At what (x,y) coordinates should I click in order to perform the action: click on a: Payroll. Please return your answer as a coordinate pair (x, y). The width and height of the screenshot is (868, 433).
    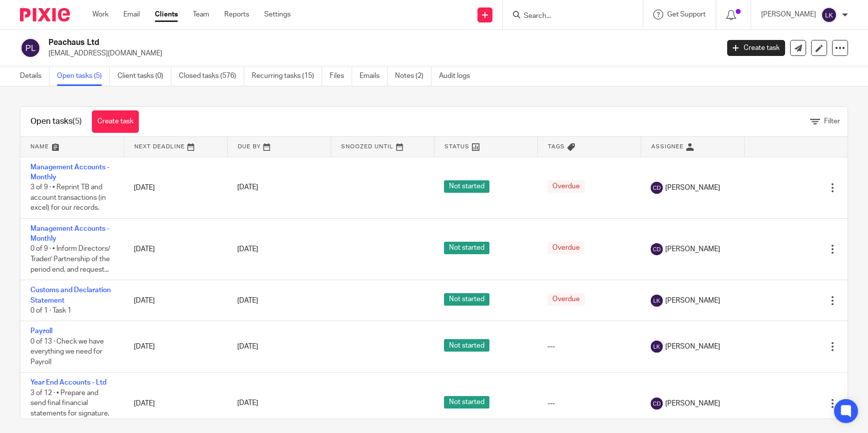
    Looking at the image, I should click on (42, 331).